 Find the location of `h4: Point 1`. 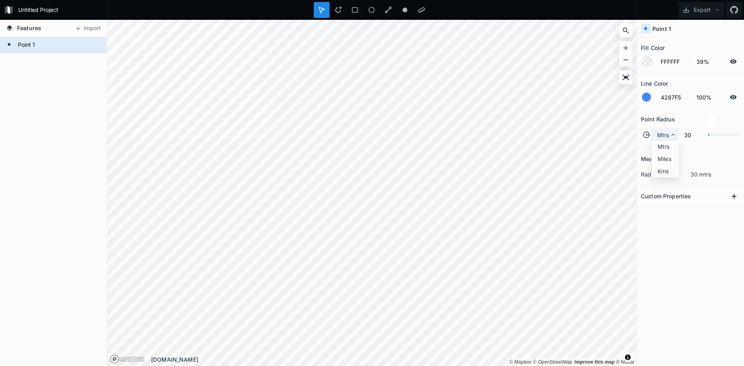

h4: Point 1 is located at coordinates (661, 29).